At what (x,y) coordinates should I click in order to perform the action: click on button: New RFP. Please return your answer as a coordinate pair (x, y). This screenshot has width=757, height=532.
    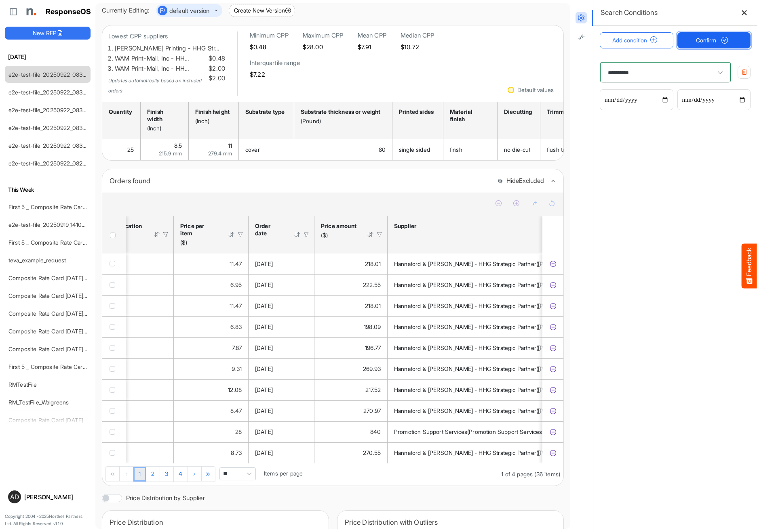
    Looking at the image, I should click on (48, 33).